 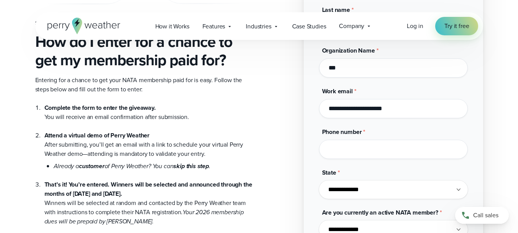 What do you see at coordinates (457, 26) in the screenshot?
I see `a: Try it free` at bounding box center [457, 26].